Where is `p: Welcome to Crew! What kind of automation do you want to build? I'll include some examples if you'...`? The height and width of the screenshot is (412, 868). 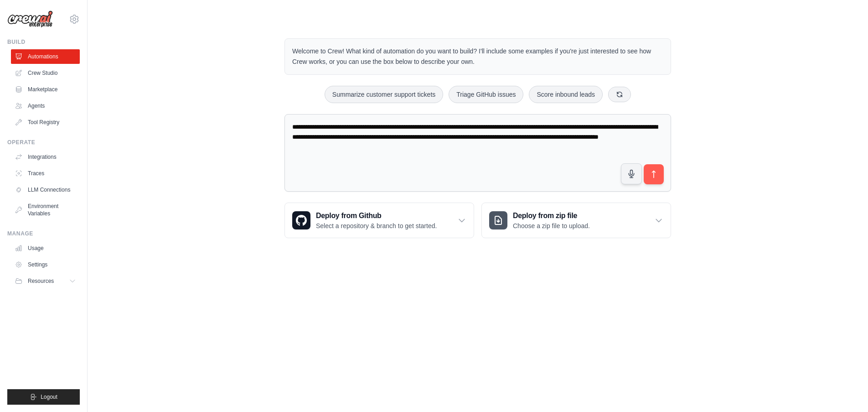
p: Welcome to Crew! What kind of automation do you want to build? I'll include some examples if you'... is located at coordinates (478, 57).